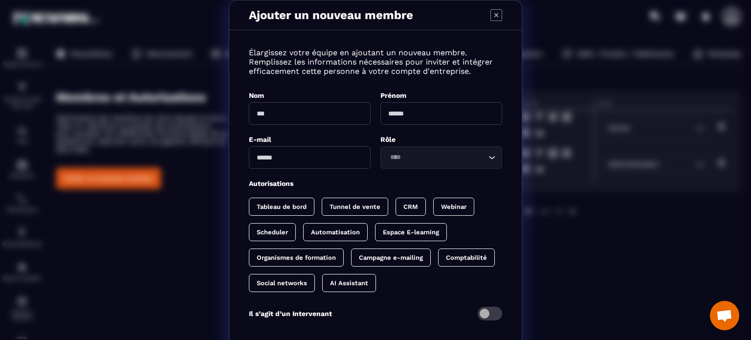  Describe the element at coordinates (260, 139) in the screenshot. I see `label: E-mail` at that location.